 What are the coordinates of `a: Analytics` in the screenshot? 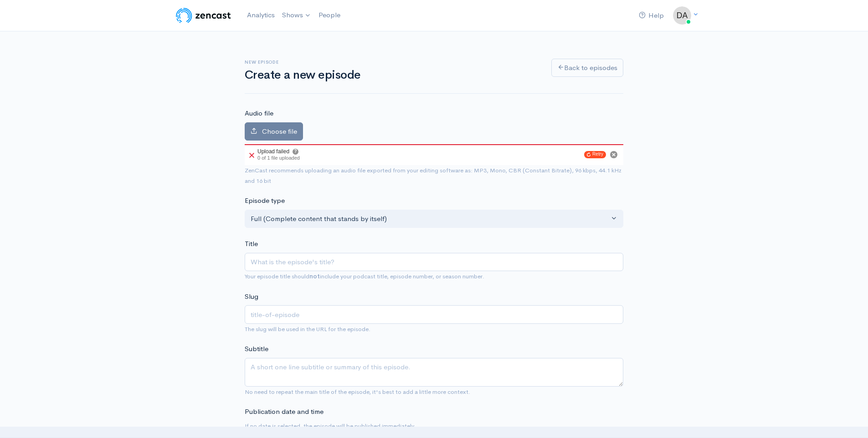 It's located at (261, 15).